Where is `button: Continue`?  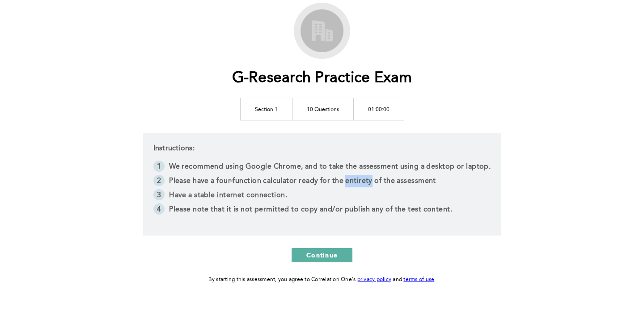 button: Continue is located at coordinates (322, 255).